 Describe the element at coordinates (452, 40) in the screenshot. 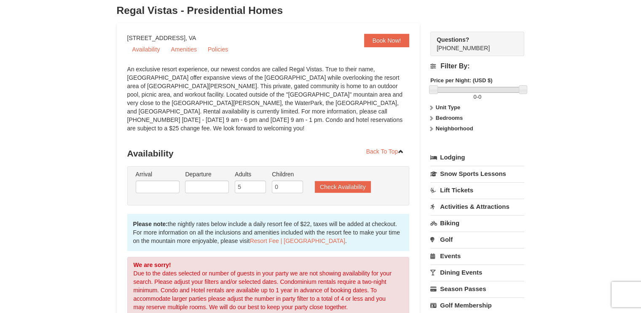

I see `strong: Questions?` at that location.